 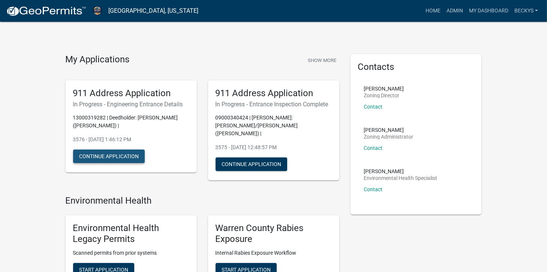 I want to click on h6: In Progress - Engineering Entrance Details, so click(x=131, y=104).